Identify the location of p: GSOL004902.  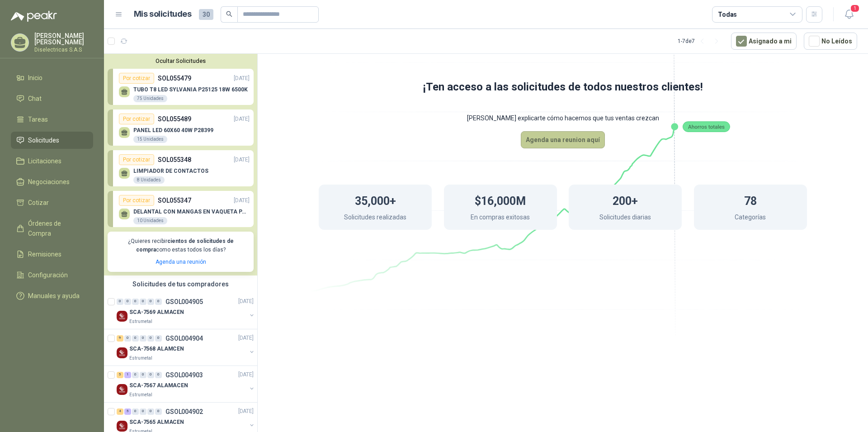
(184, 411).